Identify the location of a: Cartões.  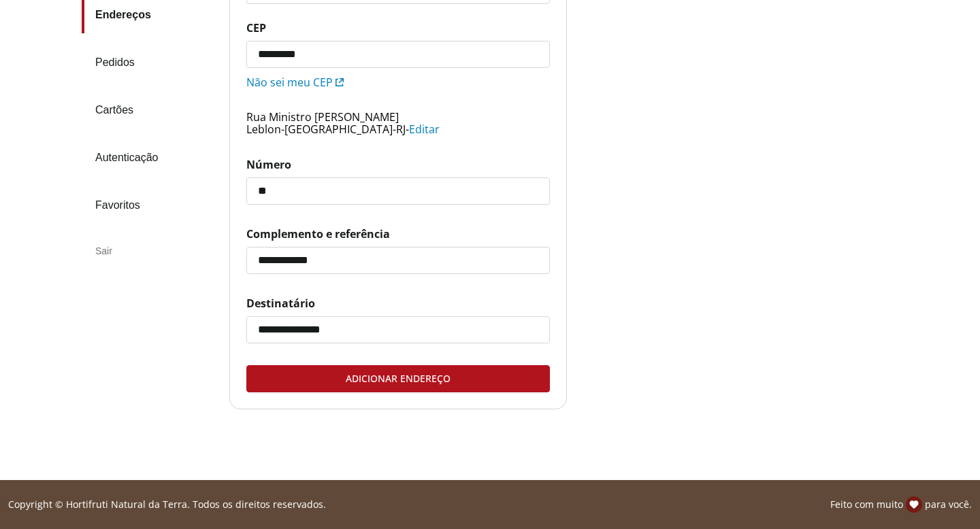
(150, 110).